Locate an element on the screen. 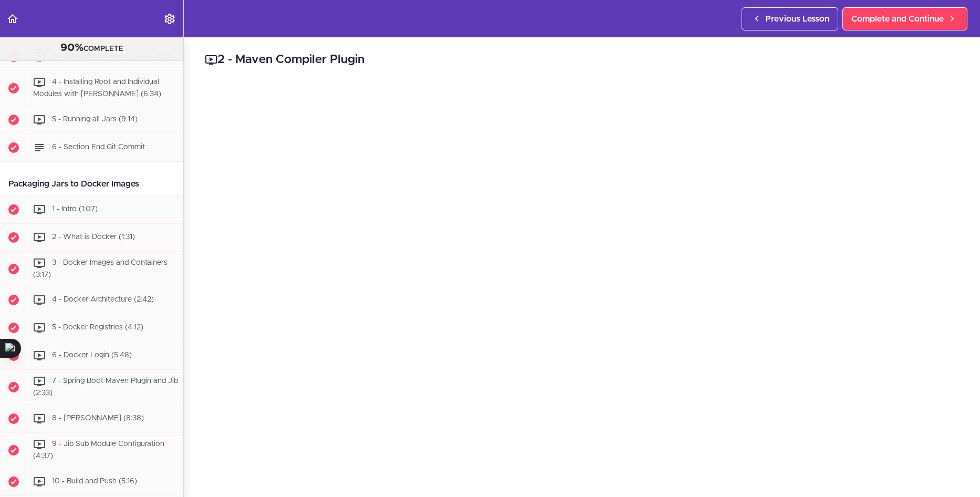 This screenshot has height=497, width=980. span: 5 - Running all Jars (9:14) is located at coordinates (94, 119).